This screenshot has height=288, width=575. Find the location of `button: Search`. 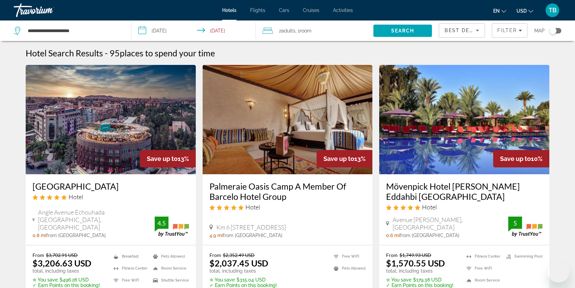

button: Search is located at coordinates (403, 31).